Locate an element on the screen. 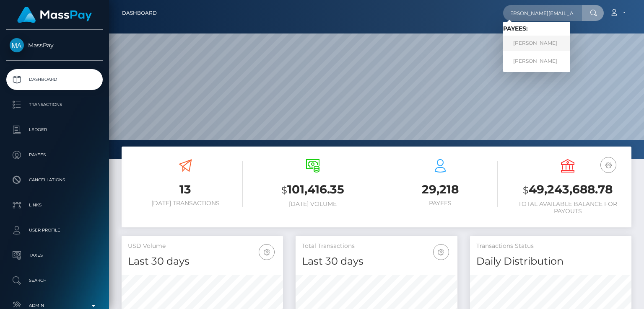 The height and width of the screenshot is (309, 644). a: Cancellations is located at coordinates (54, 180).